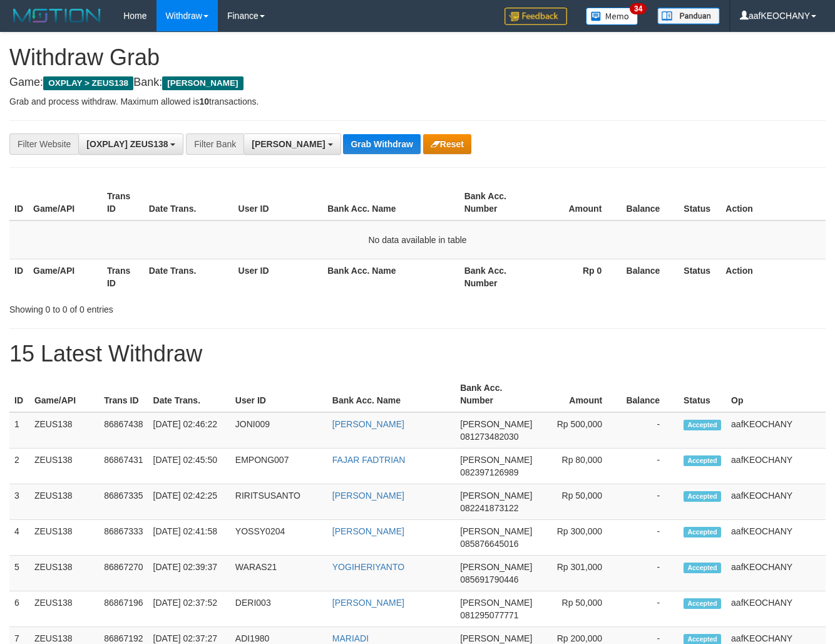 This screenshot has height=644, width=835. Describe the element at coordinates (278, 609) in the screenshot. I see `td: DERI003` at that location.